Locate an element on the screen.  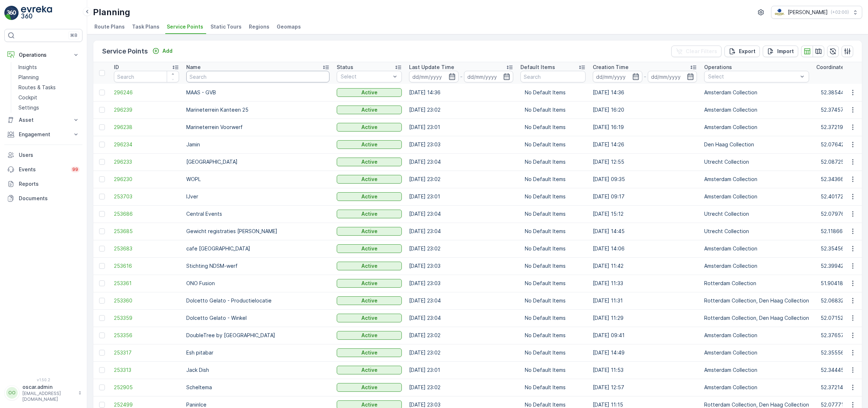
a: 296234 is located at coordinates (147, 144).